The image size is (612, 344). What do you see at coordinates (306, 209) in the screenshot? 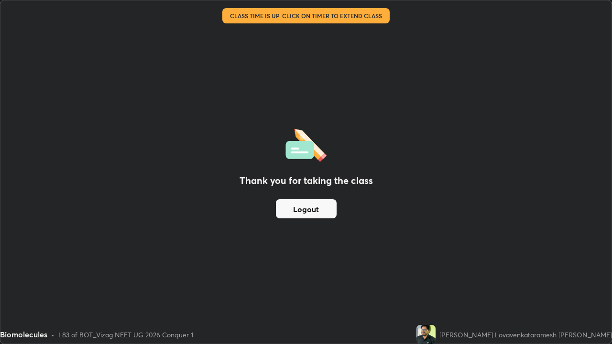
I see `button: Logout` at bounding box center [306, 209].